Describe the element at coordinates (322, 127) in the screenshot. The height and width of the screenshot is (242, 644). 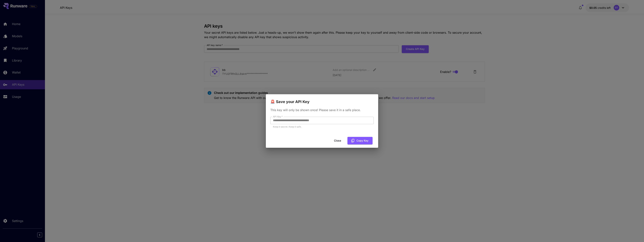
I see `p: Keep it secret. Keep it safe.` at that location.